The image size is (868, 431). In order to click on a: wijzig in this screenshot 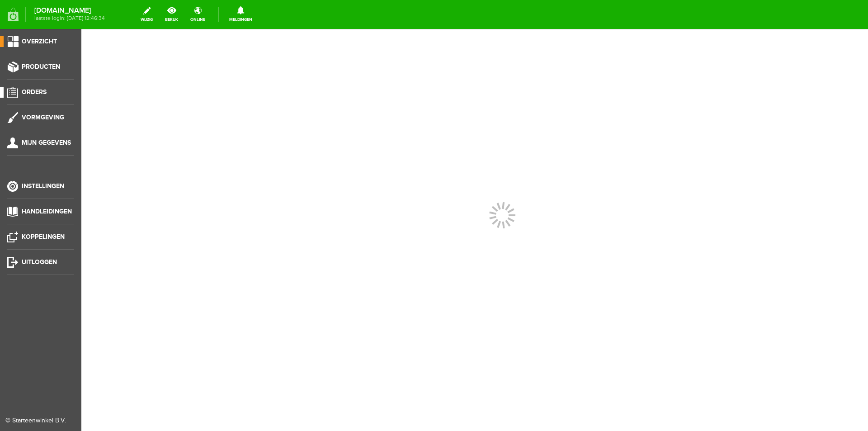, I will do `click(147, 14)`.